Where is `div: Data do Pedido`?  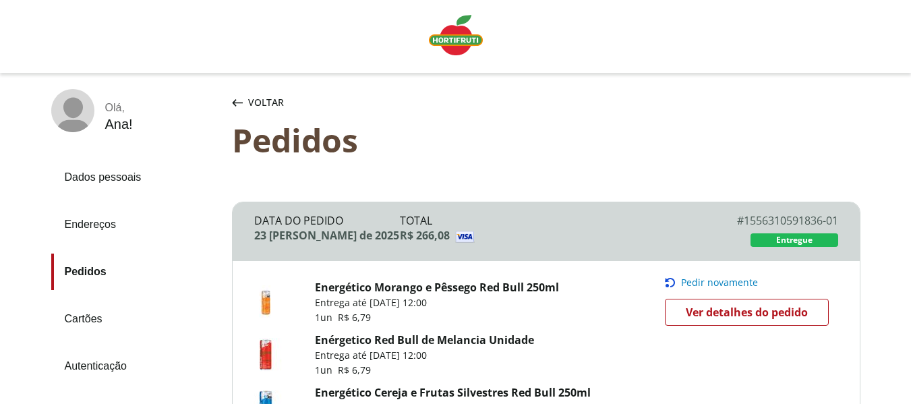 div: Data do Pedido is located at coordinates (327, 220).